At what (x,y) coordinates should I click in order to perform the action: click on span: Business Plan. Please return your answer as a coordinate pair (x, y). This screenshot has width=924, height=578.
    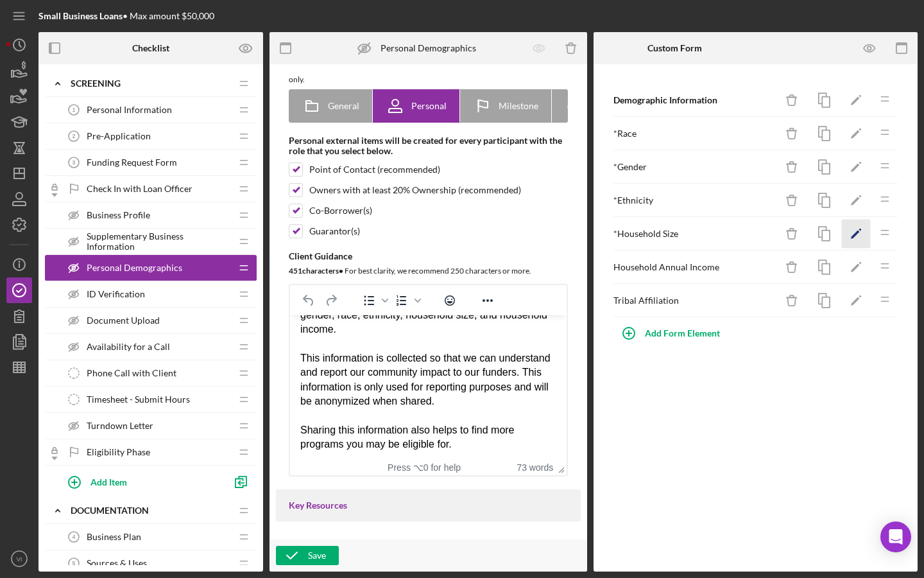
    Looking at the image, I should click on (114, 537).